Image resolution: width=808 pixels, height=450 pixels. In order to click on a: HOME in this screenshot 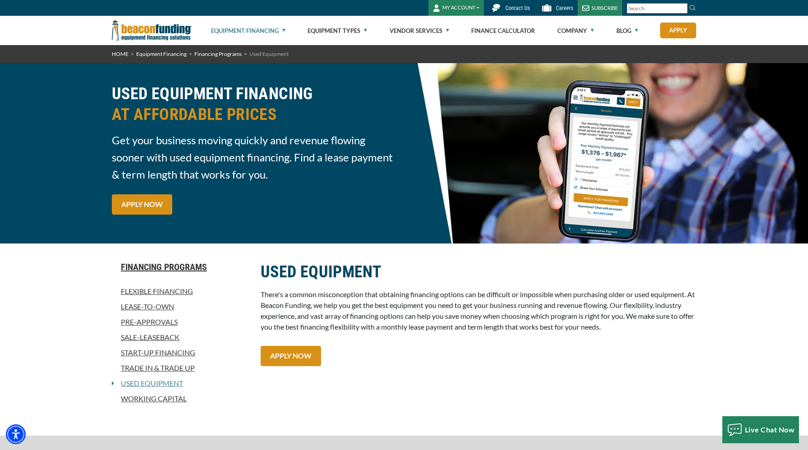, I will do `click(120, 54)`.